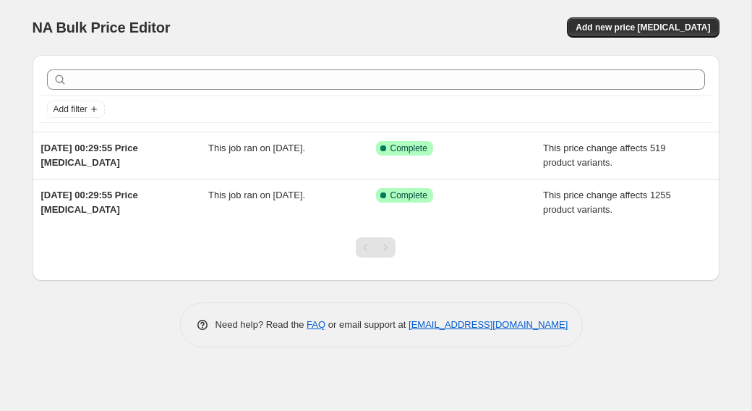 The width and height of the screenshot is (752, 411). Describe the element at coordinates (316, 324) in the screenshot. I see `a: FAQ` at that location.